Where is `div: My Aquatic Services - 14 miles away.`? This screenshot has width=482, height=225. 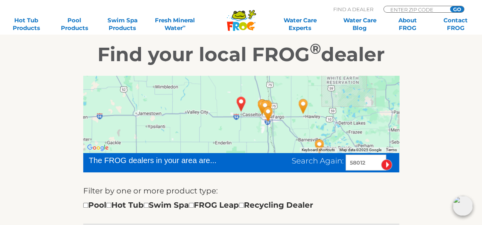
div: My Aquatic Services - 14 miles away. is located at coordinates (262, 107).